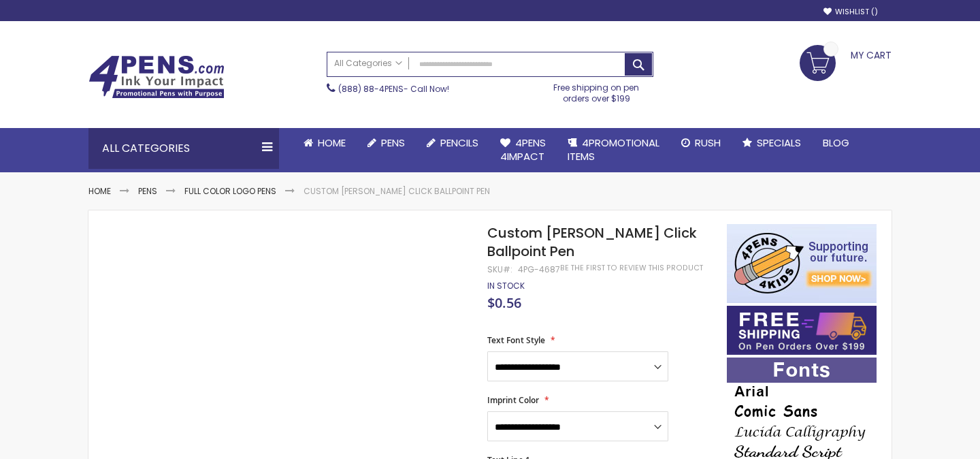 This screenshot has width=980, height=459. Describe the element at coordinates (516, 340) in the screenshot. I see `span: Text Font Style` at that location.